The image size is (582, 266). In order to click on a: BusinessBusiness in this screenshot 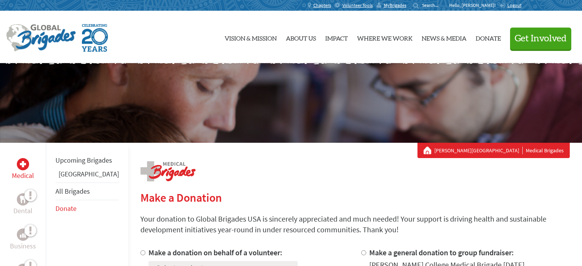, I will do `click(23, 240)`.